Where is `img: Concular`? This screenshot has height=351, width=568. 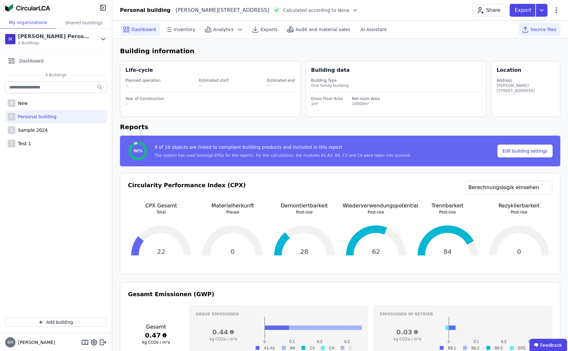
img: Concular is located at coordinates (28, 8).